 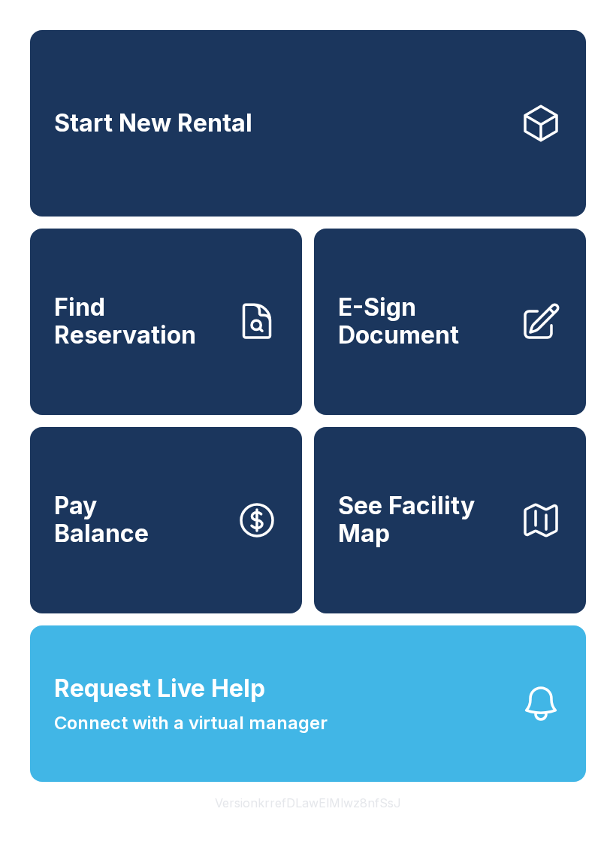 I want to click on span: See Facility Map, so click(x=423, y=520).